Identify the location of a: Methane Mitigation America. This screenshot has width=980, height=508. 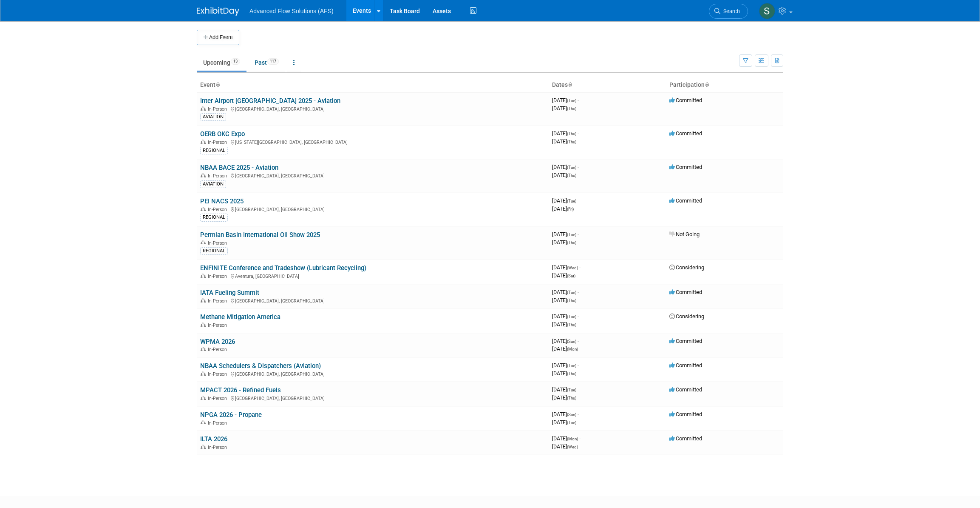
(240, 316).